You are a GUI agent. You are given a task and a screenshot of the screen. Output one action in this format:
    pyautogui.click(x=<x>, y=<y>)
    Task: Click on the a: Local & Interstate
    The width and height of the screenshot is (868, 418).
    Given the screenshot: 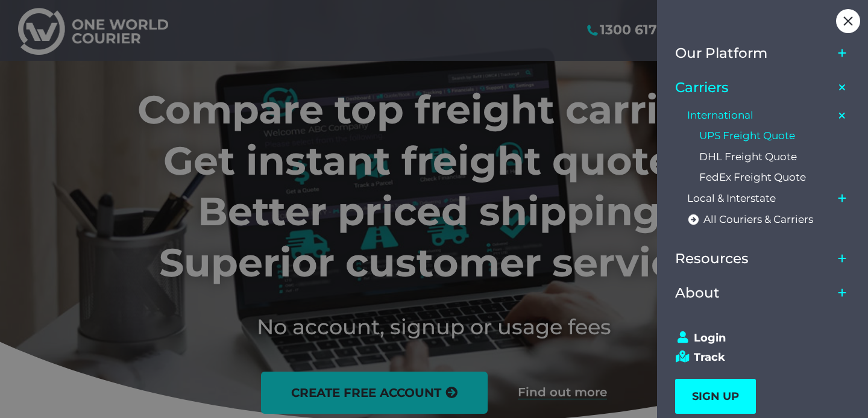 What is the action you would take?
    pyautogui.click(x=760, y=198)
    